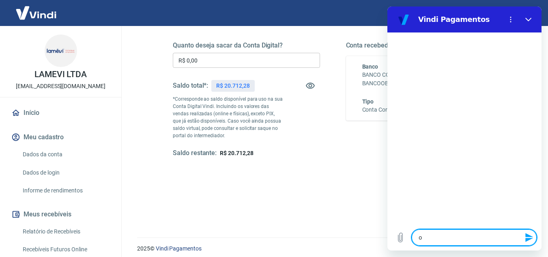  What do you see at coordinates (228, 117) in the screenshot?
I see `p: *Corresponde ao saldo disponível para uso na sua Conta Digital Vindi. Incluindo os valores das ve...` at bounding box center [228, 117].